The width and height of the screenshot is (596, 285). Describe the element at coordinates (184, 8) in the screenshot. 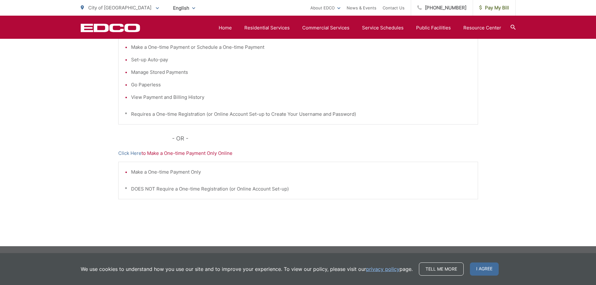

I see `span: English` at that location.